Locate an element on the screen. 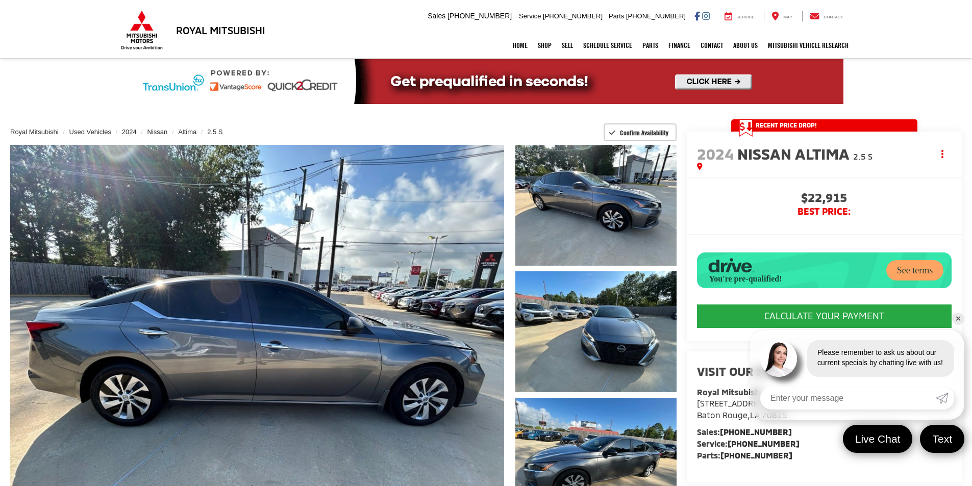  a: Get Price Drop Alert Recent Price Drop! is located at coordinates (824, 125).